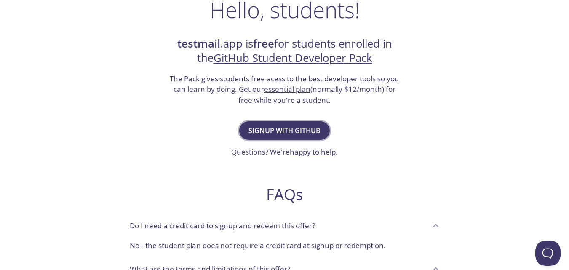  Describe the element at coordinates (284, 194) in the screenshot. I see `h2: FAQs` at that location.